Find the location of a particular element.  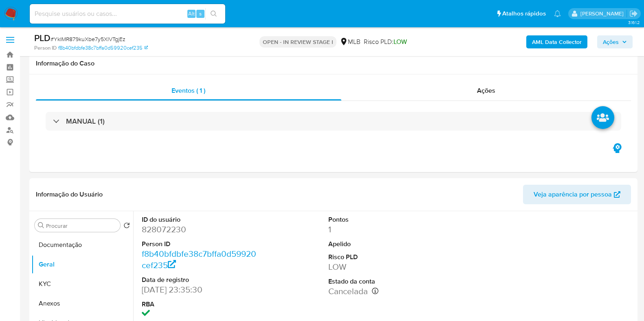

span: Risco PLD: is located at coordinates (385, 42).